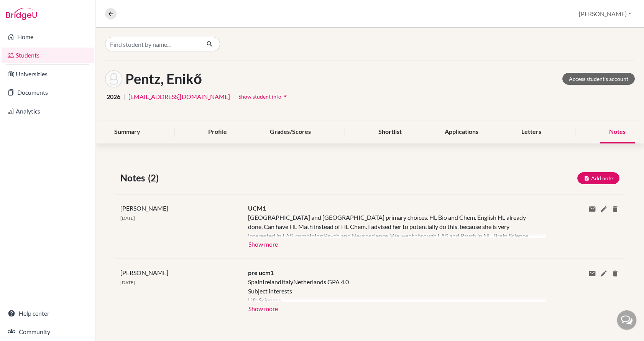  Describe the element at coordinates (461, 132) in the screenshot. I see `div: Applications` at that location.